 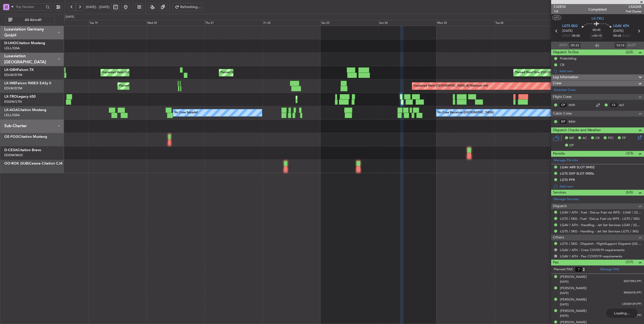 I want to click on span: Pref Charter, so click(x=633, y=11).